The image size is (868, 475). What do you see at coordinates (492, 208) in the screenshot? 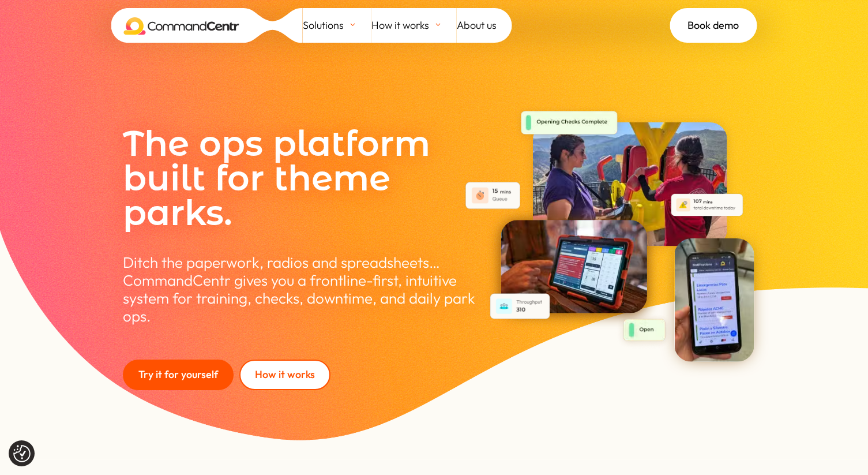
I see `picture: Queue` at bounding box center [492, 208].